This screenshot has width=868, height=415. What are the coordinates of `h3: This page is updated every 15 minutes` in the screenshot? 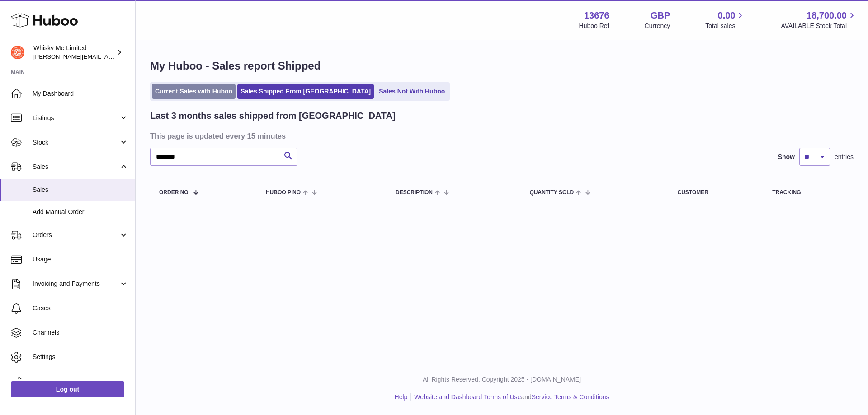 It's located at (500, 136).